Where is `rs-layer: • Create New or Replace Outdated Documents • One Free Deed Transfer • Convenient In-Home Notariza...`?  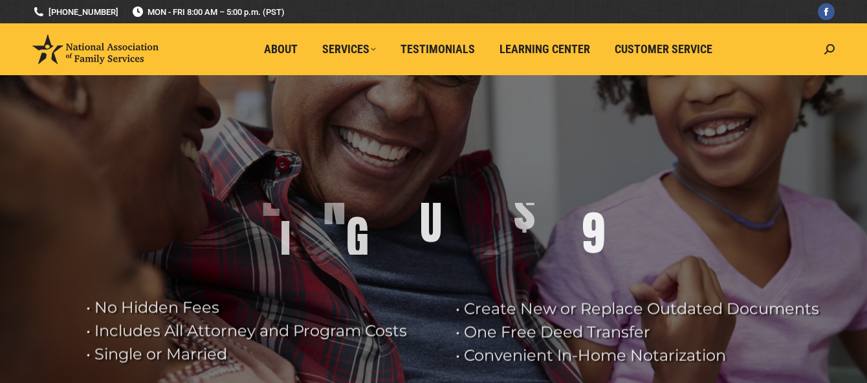
rs-layer: • Create New or Replace Outdated Documents • One Free Deed Transfer • Convenient In-Home Notariza... is located at coordinates (643, 332).